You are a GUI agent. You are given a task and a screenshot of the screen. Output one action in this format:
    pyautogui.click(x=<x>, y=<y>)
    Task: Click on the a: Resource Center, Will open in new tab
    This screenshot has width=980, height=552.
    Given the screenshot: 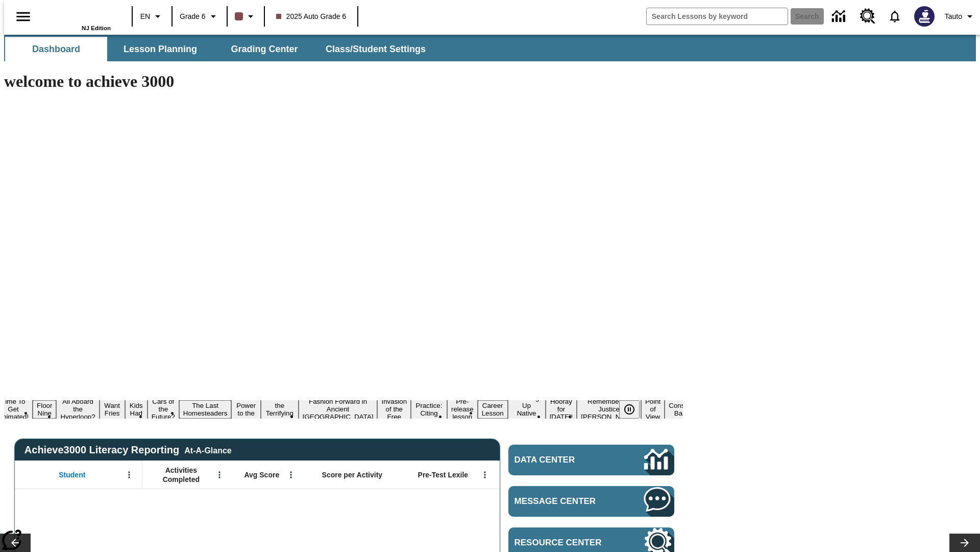 What is the action you would take?
    pyautogui.click(x=868, y=16)
    